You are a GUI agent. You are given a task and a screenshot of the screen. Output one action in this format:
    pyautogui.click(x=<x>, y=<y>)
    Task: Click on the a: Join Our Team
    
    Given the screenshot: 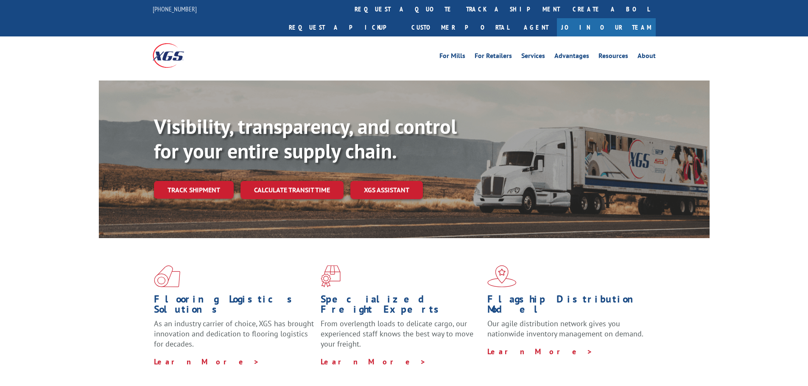 What is the action you would take?
    pyautogui.click(x=606, y=27)
    